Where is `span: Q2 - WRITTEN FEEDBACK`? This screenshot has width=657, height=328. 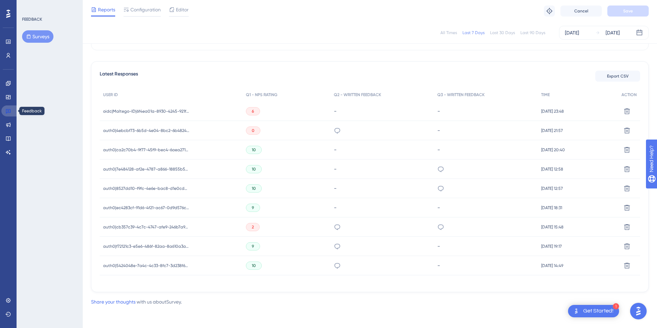 span: Q2 - WRITTEN FEEDBACK is located at coordinates (357, 95).